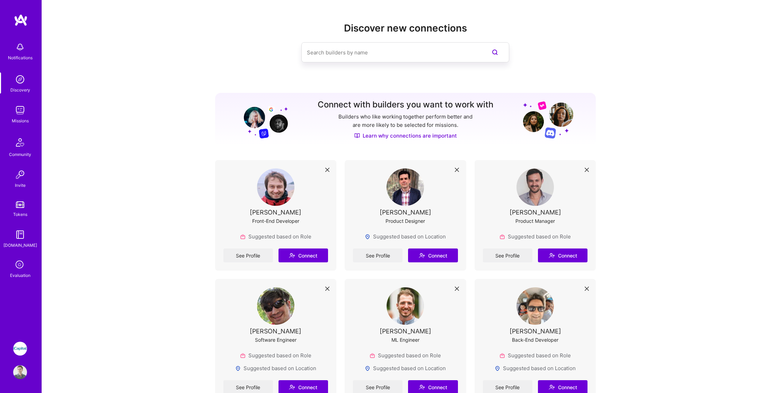 Image resolution: width=769 pixels, height=393 pixels. I want to click on a: iCapital: Build and maintain RESTful API, so click(20, 348).